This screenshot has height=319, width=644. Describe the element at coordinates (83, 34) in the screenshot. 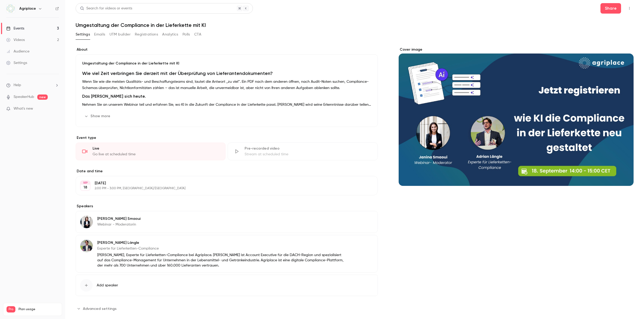

I see `button: Settings` at that location.